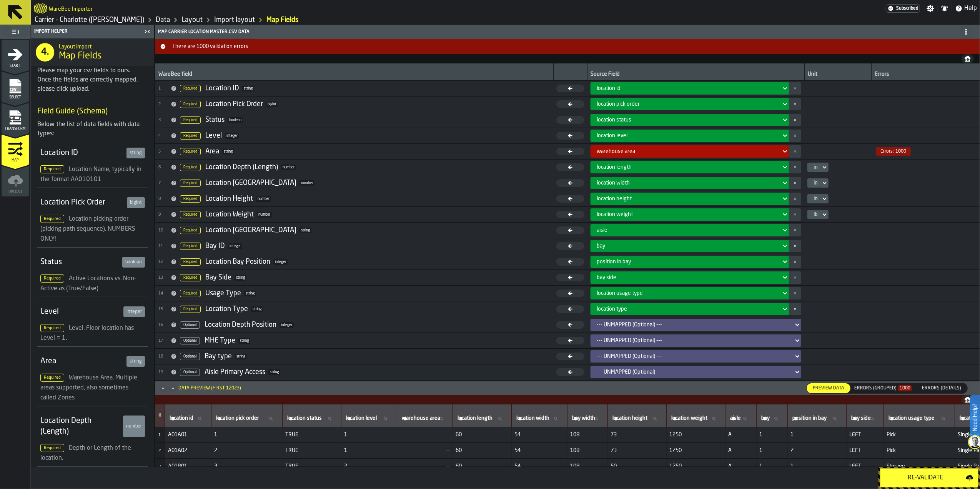 The image size is (980, 489). I want to click on span: location status, so click(614, 120).